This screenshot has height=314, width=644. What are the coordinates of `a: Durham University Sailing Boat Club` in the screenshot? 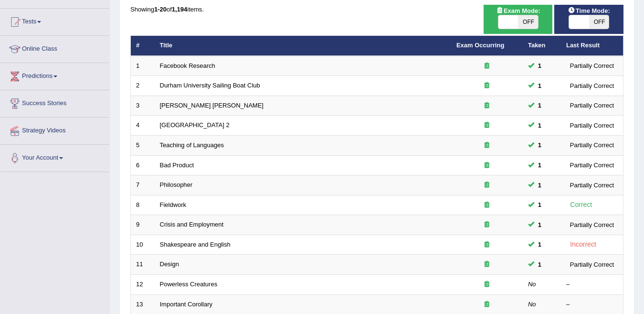 It's located at (210, 85).